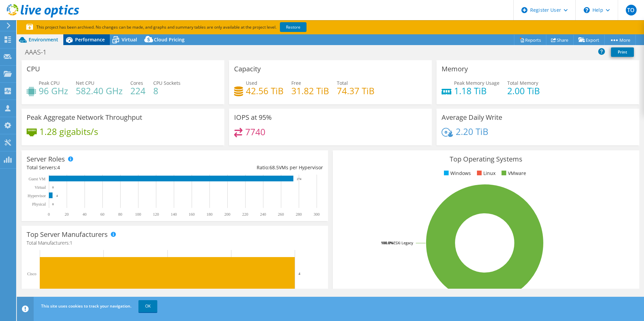 This screenshot has height=321, width=644. Describe the element at coordinates (85, 83) in the screenshot. I see `span: Net CPU` at that location.